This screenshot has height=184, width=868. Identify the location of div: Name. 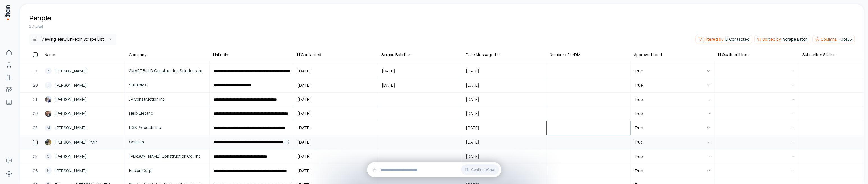
(50, 54).